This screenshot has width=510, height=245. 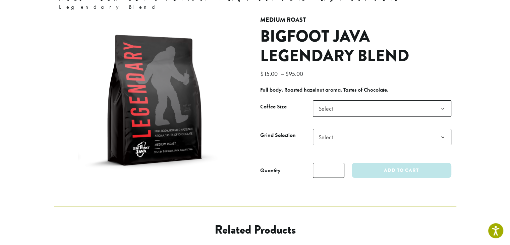 What do you see at coordinates (295, 73) in the screenshot?
I see `bdi: 95.00` at bounding box center [295, 73].